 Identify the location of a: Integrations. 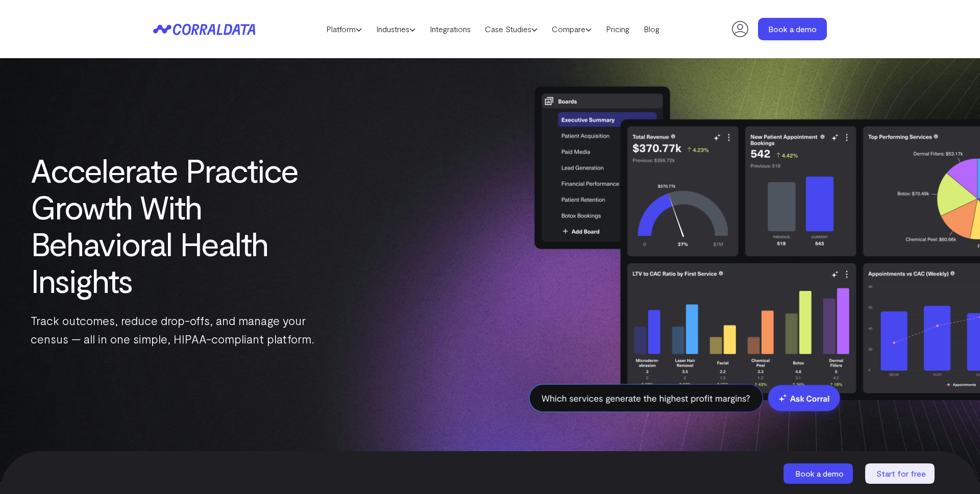
(450, 29).